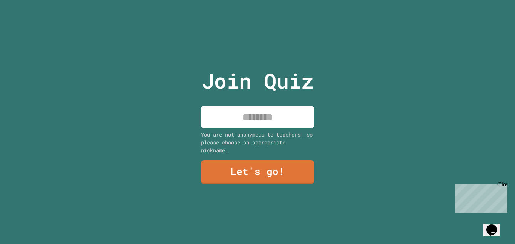  What do you see at coordinates (258, 142) in the screenshot?
I see `div: You are not anonymous to teachers, so please choose an appropriate nickname.` at bounding box center [258, 142].